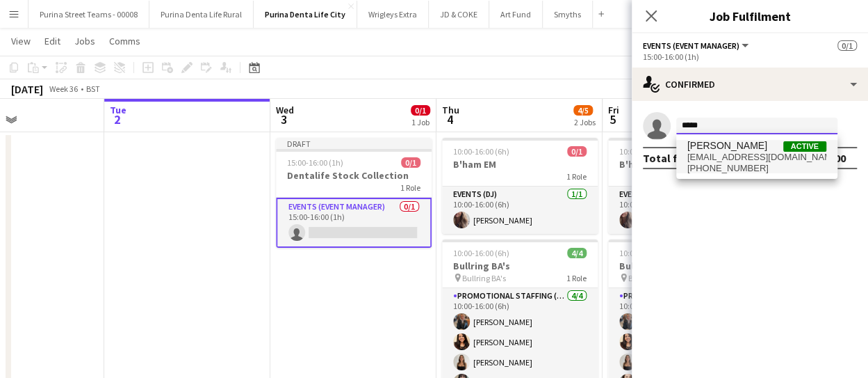 The width and height of the screenshot is (868, 378). Describe the element at coordinates (283, 119) in the screenshot. I see `span: 3` at that location.